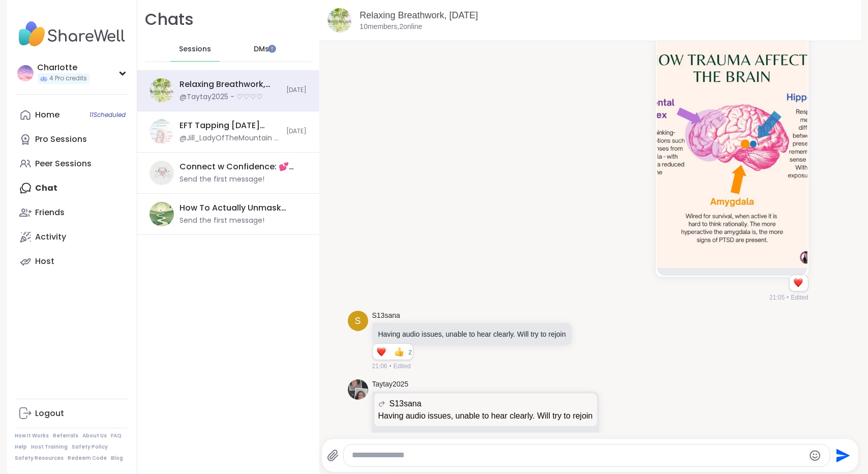 The height and width of the screenshot is (474, 868). I want to click on div: Activity, so click(51, 237).